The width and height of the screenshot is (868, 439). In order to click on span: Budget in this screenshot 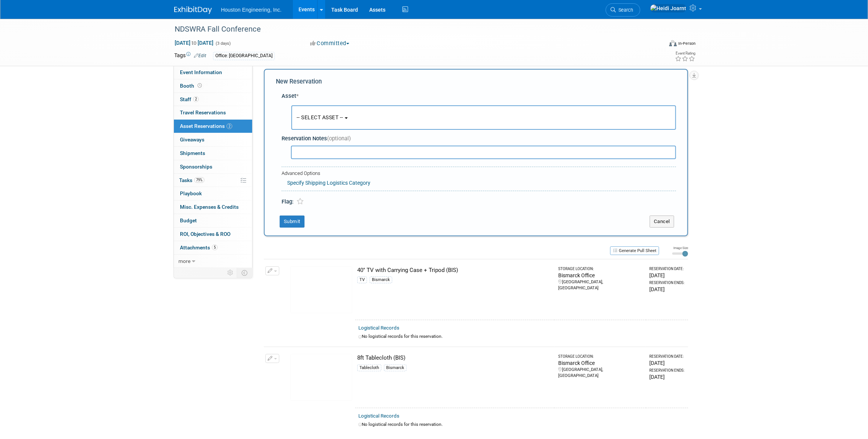, I will do `click(188, 220)`.